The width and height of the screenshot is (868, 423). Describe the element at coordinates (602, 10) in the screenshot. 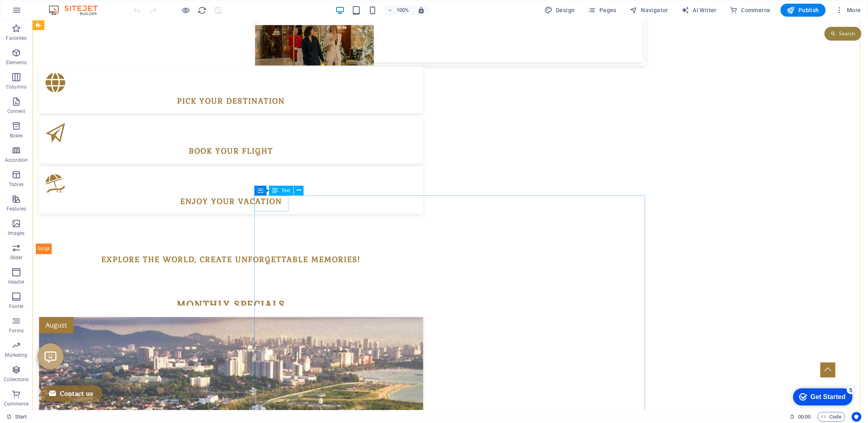

I see `span: Pages` at that location.